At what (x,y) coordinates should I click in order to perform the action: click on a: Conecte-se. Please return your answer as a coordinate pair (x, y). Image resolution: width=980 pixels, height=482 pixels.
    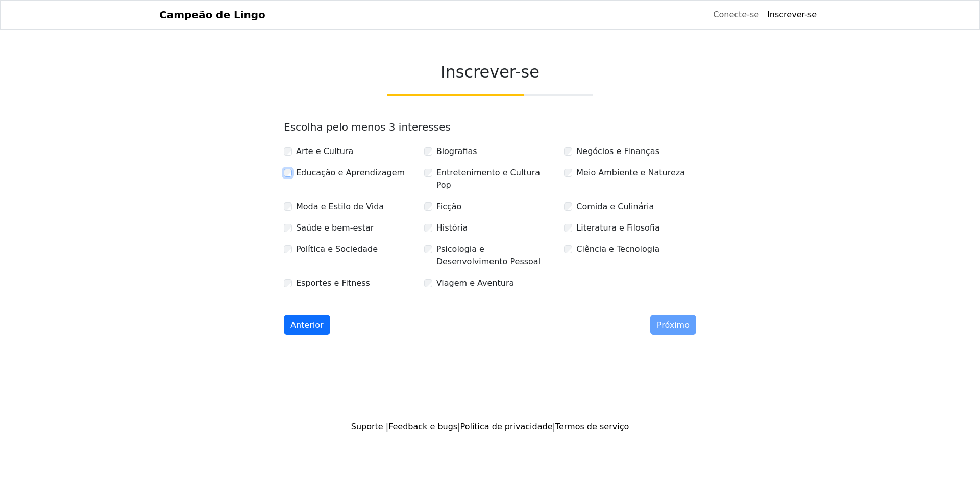
    Looking at the image, I should click on (736, 15).